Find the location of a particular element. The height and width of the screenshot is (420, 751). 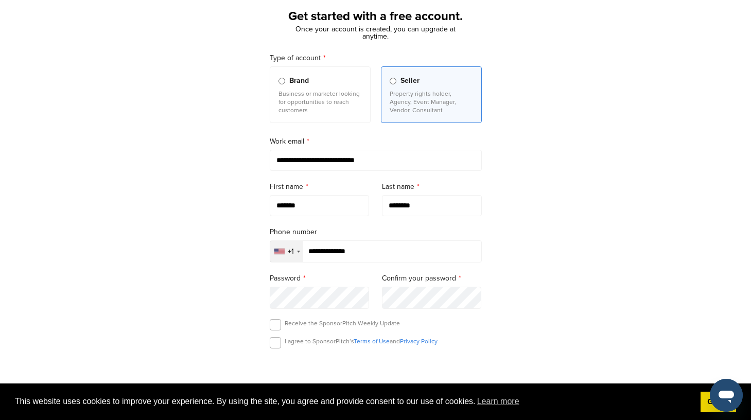

label: Phone number is located at coordinates (376, 232).